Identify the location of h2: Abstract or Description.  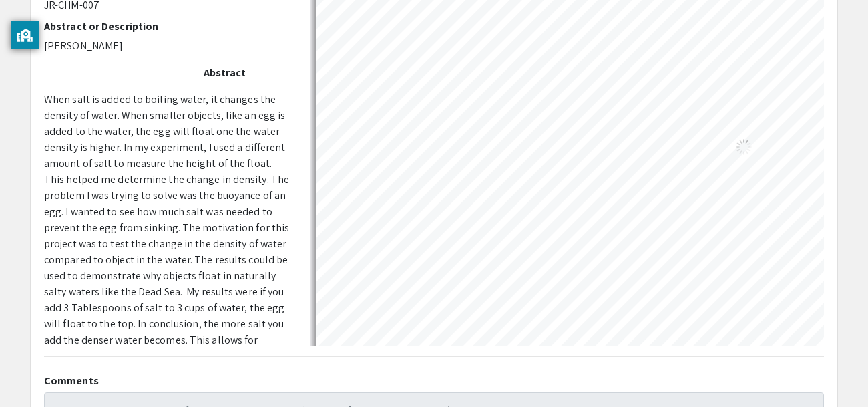
(167, 26).